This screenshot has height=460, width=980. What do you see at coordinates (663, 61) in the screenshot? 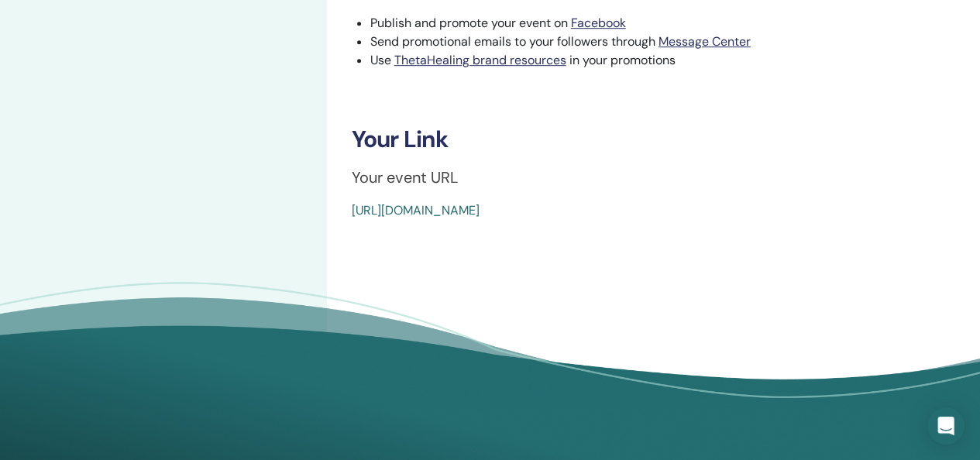
I see `li: Use in your promotions` at bounding box center [663, 61].